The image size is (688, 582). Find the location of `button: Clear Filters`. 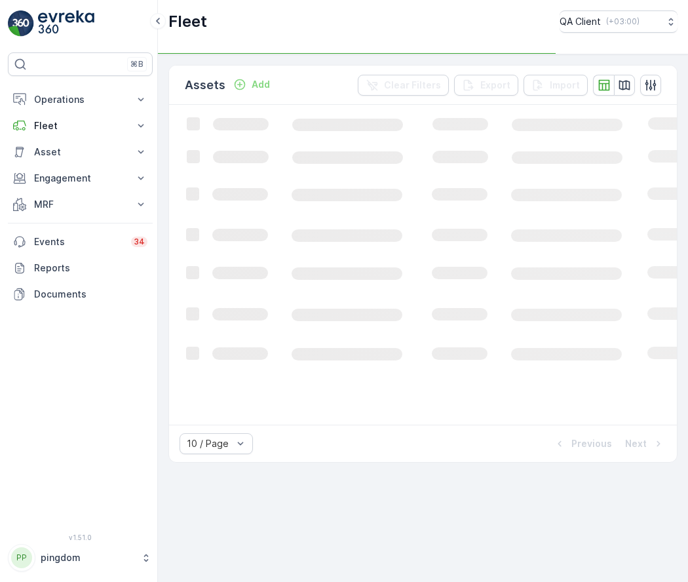

button: Clear Filters is located at coordinates (403, 85).